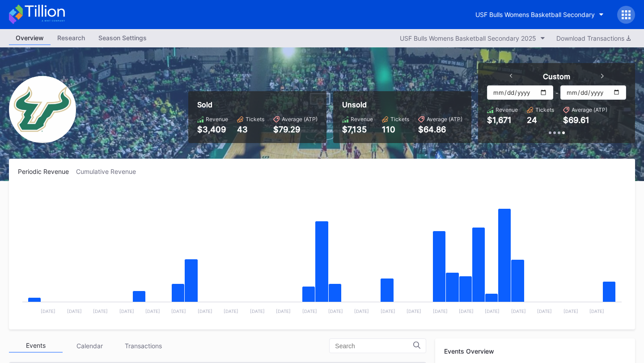 The height and width of the screenshot is (363, 644). I want to click on a: Season Settings, so click(123, 38).